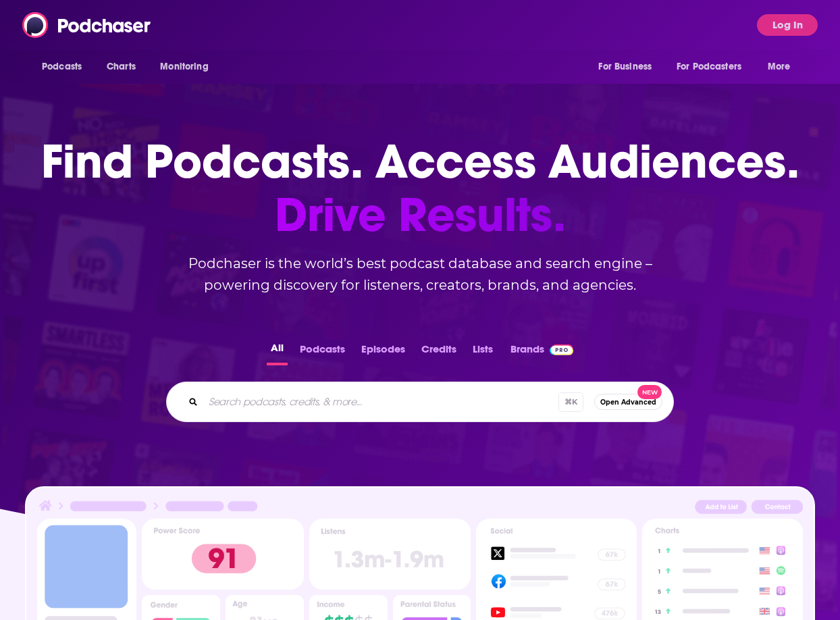 The image size is (840, 620). What do you see at coordinates (383, 352) in the screenshot?
I see `button: Episodes` at bounding box center [383, 352].